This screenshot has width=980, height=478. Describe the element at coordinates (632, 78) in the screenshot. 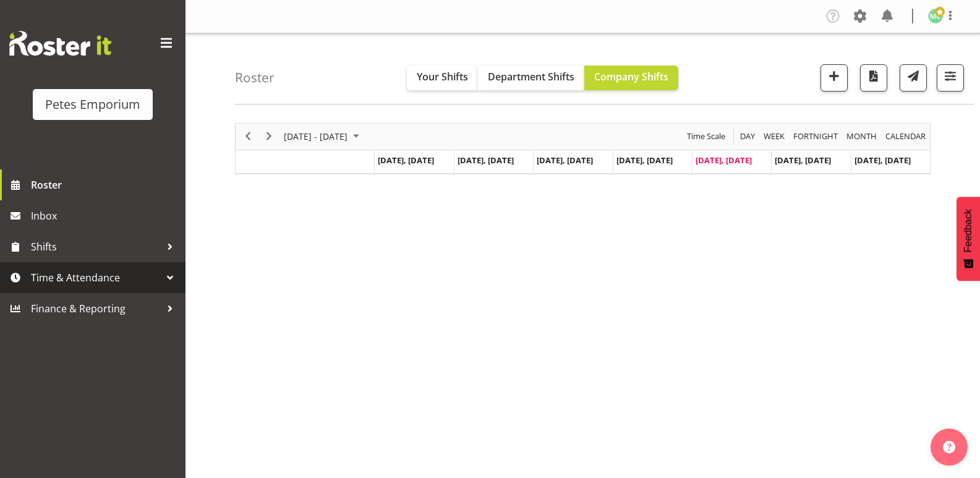

I see `button: Company Shifts` at that location.